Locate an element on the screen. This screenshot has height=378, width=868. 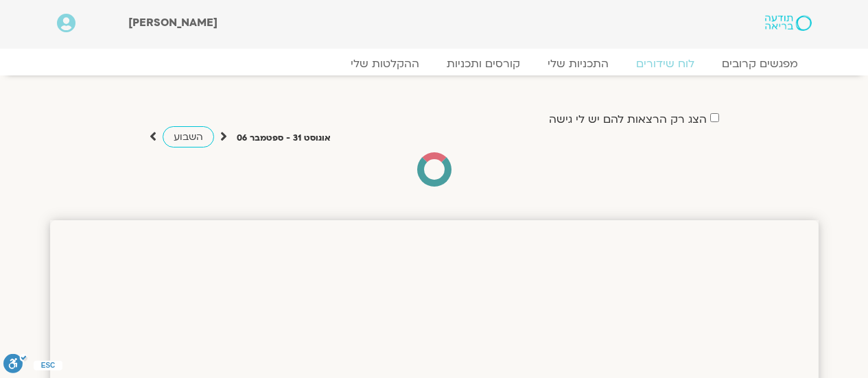
nav: Menu is located at coordinates (435, 64).